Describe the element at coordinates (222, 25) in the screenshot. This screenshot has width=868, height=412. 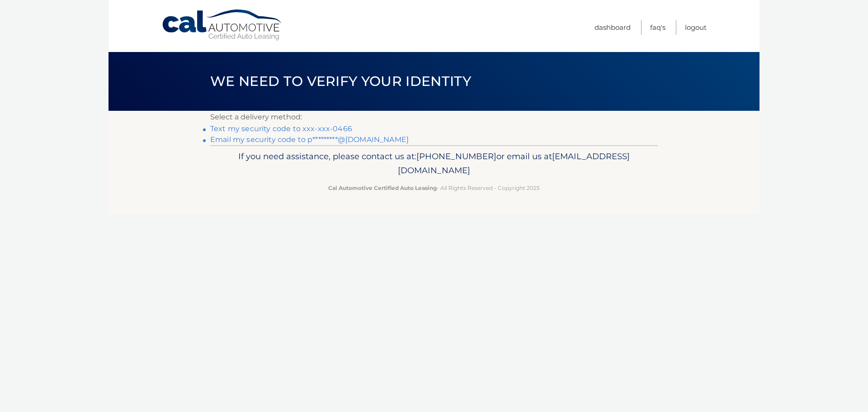
I see `a: Cal Automotive` at that location.